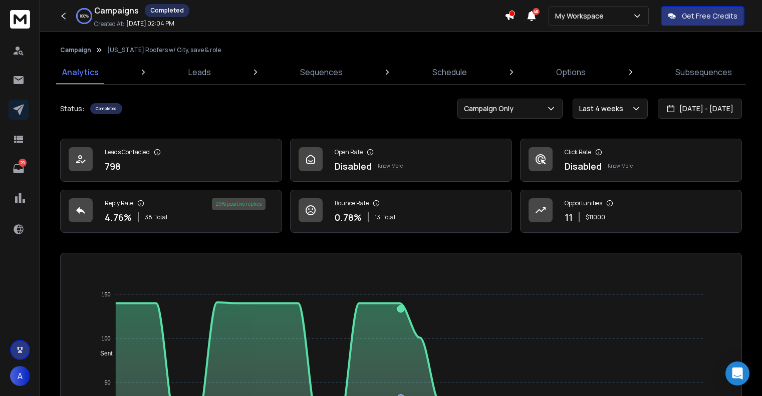 This screenshot has width=762, height=396. What do you see at coordinates (238, 204) in the screenshot?
I see `div: 29 % positive replies` at bounding box center [238, 204].